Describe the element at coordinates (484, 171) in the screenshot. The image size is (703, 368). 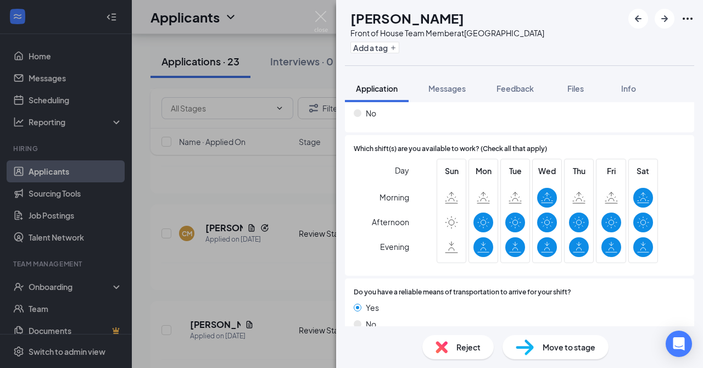
I see `span: Mon` at that location.